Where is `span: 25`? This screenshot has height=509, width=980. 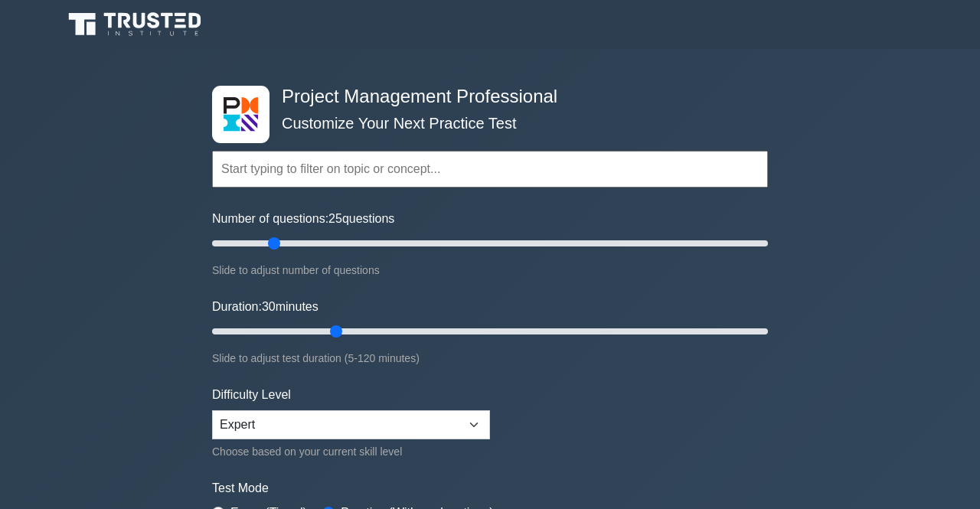
span: 25 is located at coordinates (335, 219).